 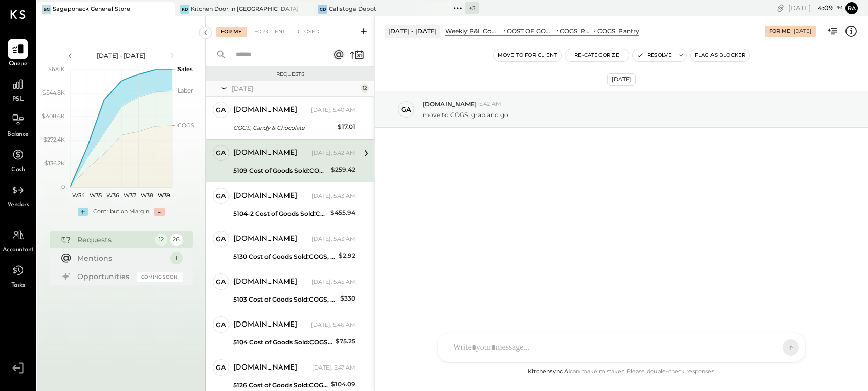 I want to click on div: Calistoga Depot, so click(x=352, y=9).